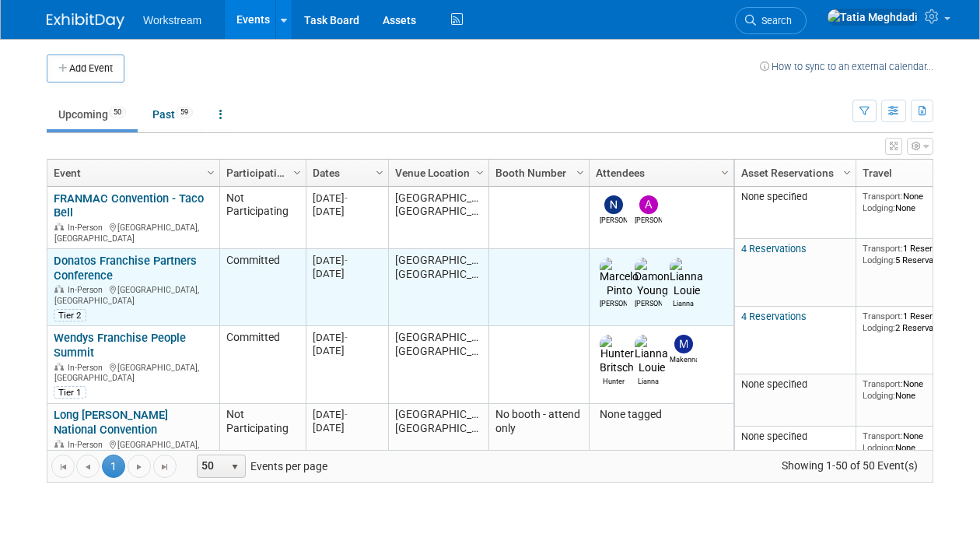  Describe the element at coordinates (873, 17) in the screenshot. I see `img: Tatia Meghdadi` at that location.